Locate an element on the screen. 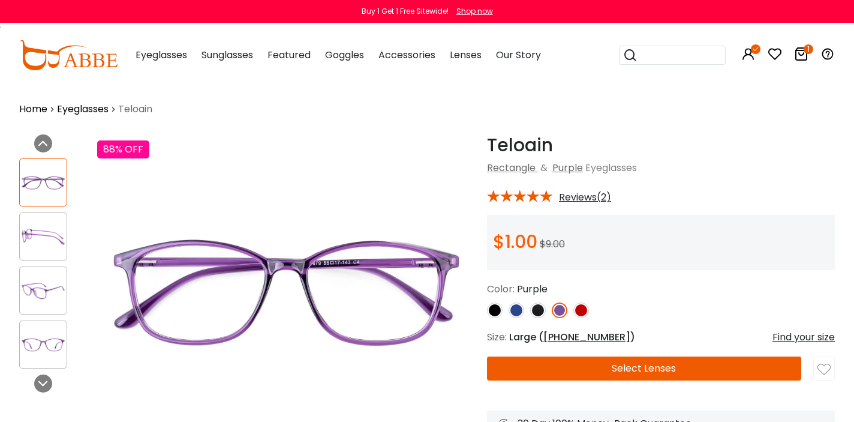 Image resolution: width=854 pixels, height=422 pixels. img: abbeglasses.com is located at coordinates (68, 55).